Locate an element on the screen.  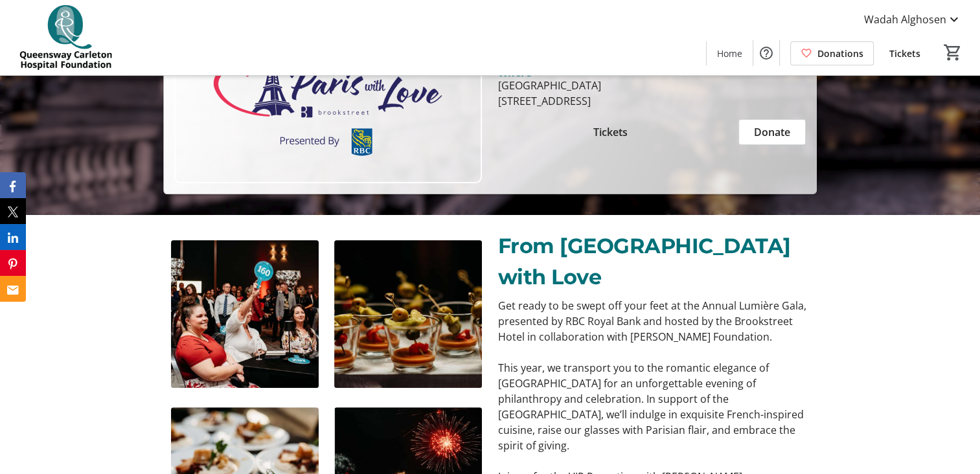
button: Wadah Alghosen is located at coordinates (912, 19).